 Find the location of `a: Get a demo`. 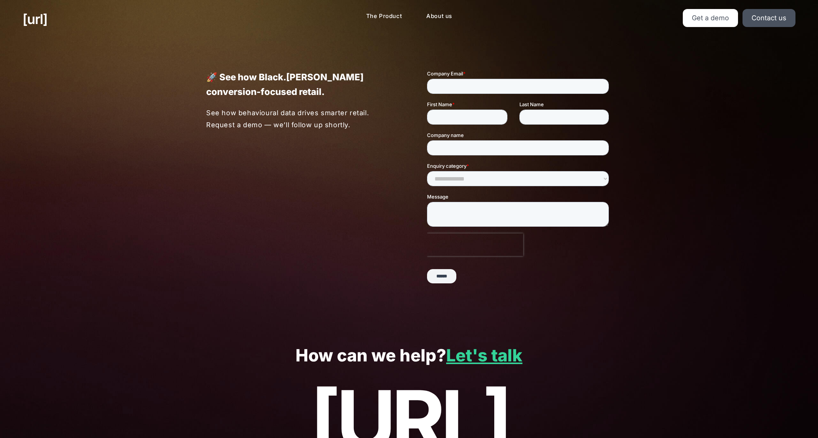

a: Get a demo is located at coordinates (710, 18).